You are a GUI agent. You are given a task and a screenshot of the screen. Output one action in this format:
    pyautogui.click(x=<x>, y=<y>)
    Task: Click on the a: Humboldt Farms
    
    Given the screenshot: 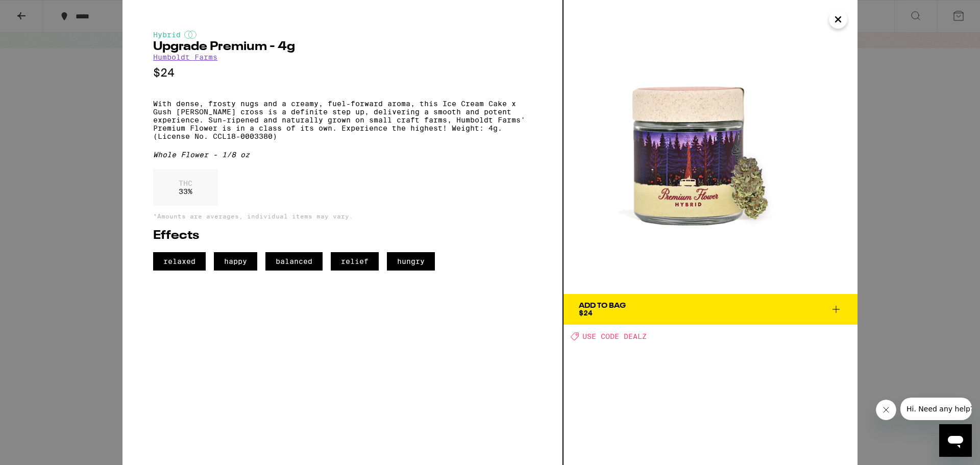 What is the action you would take?
    pyautogui.click(x=185, y=57)
    